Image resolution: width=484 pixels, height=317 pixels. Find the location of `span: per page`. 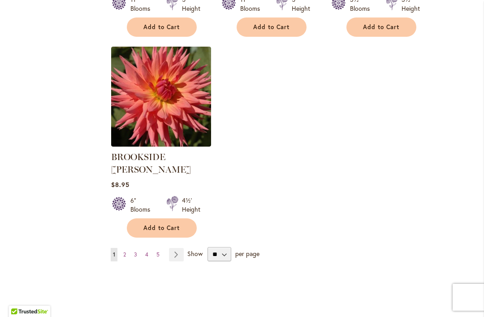

span: per page is located at coordinates (247, 253).